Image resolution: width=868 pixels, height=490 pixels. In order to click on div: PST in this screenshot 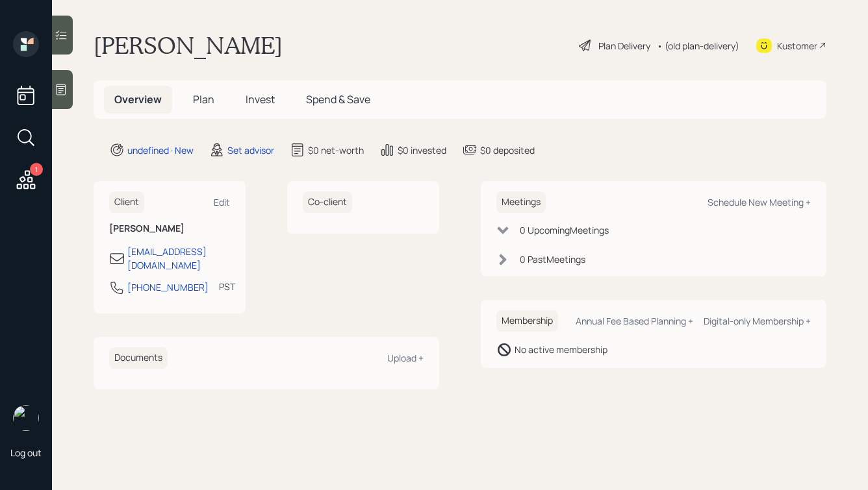, I will do `click(227, 286)`.